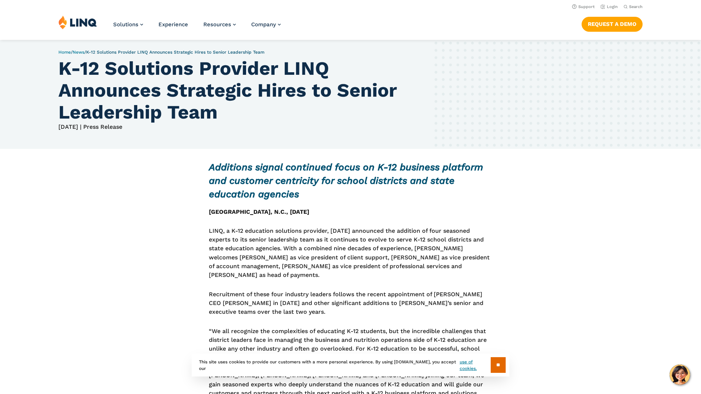 The height and width of the screenshot is (394, 701). What do you see at coordinates (65, 52) in the screenshot?
I see `a: Home` at bounding box center [65, 52].